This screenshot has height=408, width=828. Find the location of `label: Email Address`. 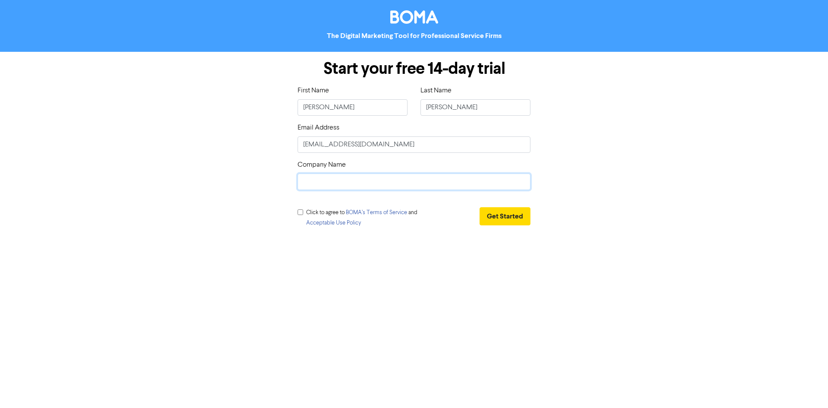

label: Email Address is located at coordinates (318, 128).